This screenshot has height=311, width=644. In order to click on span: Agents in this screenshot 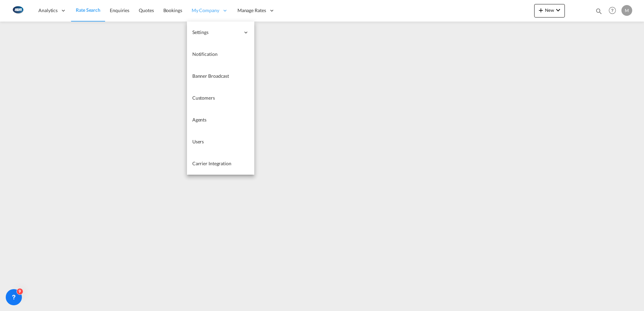, I will do `click(200, 119)`.